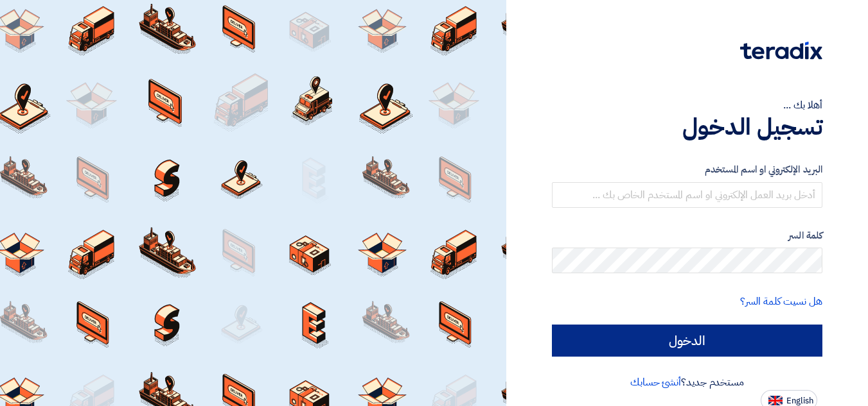 The width and height of the screenshot is (868, 406). What do you see at coordinates (781, 301) in the screenshot?
I see `a: هل نسيت كلمة السر؟` at bounding box center [781, 301].